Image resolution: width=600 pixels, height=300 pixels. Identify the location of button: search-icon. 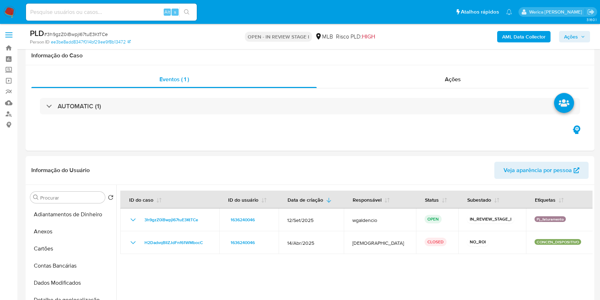
(187, 12).